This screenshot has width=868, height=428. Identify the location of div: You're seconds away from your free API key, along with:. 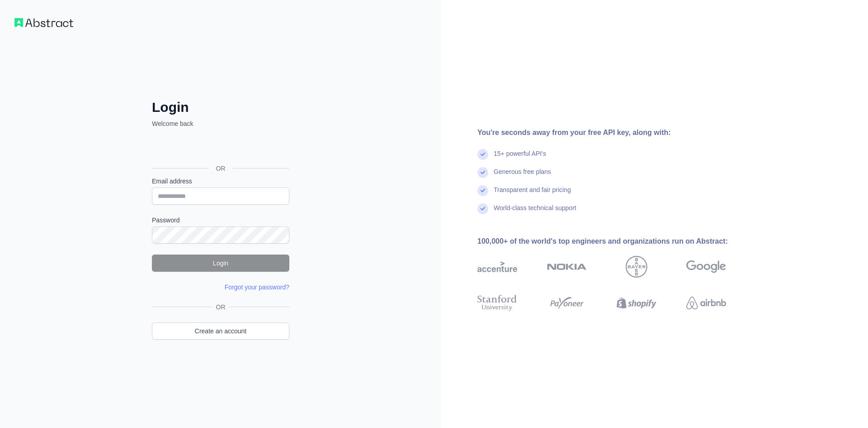
(616, 133).